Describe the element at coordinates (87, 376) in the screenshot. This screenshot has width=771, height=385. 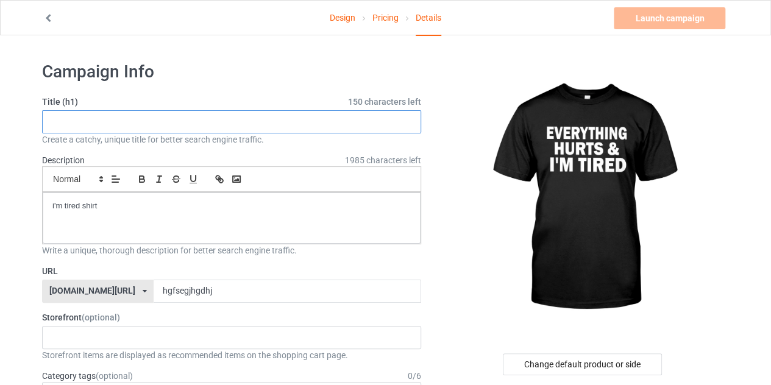
I see `label: Category tags` at that location.